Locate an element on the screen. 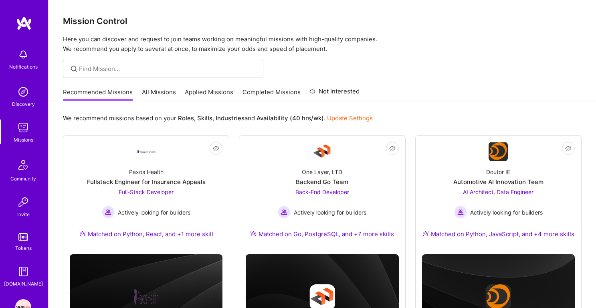 The image size is (596, 308). div: Discovery is located at coordinates (23, 104).